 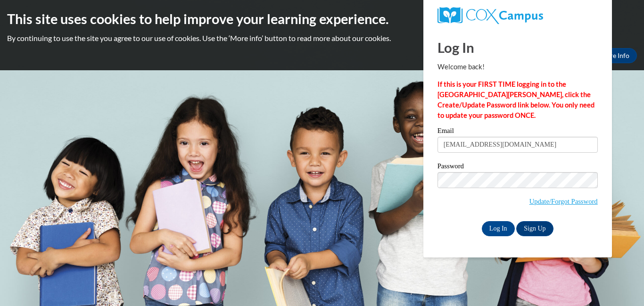 I want to click on img: COX Campus, so click(x=490, y=15).